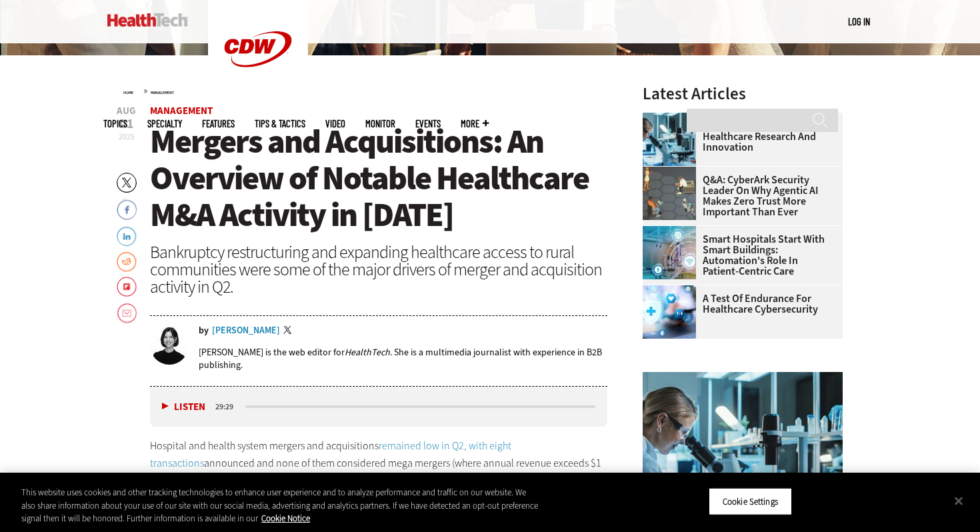 The image size is (980, 532). I want to click on em: HealthTech, so click(368, 352).